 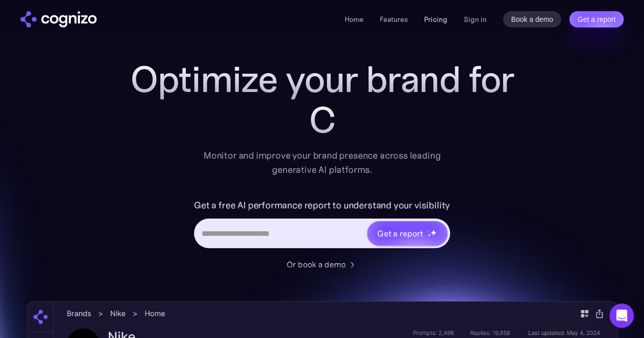 What do you see at coordinates (59, 19) in the screenshot?
I see `a: home` at bounding box center [59, 19].